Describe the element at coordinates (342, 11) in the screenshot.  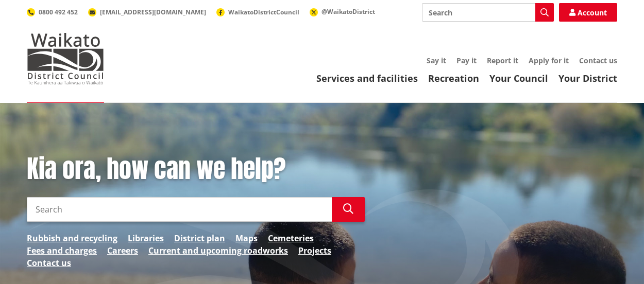
I see `a: @WaikatoDistrict` at that location.